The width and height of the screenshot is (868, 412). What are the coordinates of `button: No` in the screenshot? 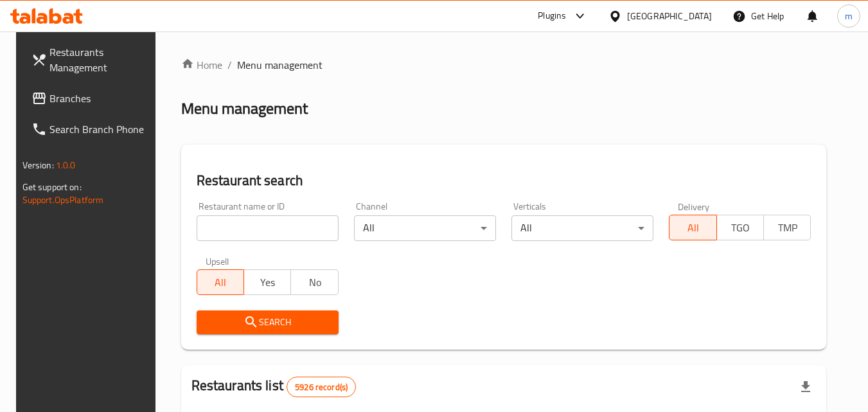 It's located at (314, 282).